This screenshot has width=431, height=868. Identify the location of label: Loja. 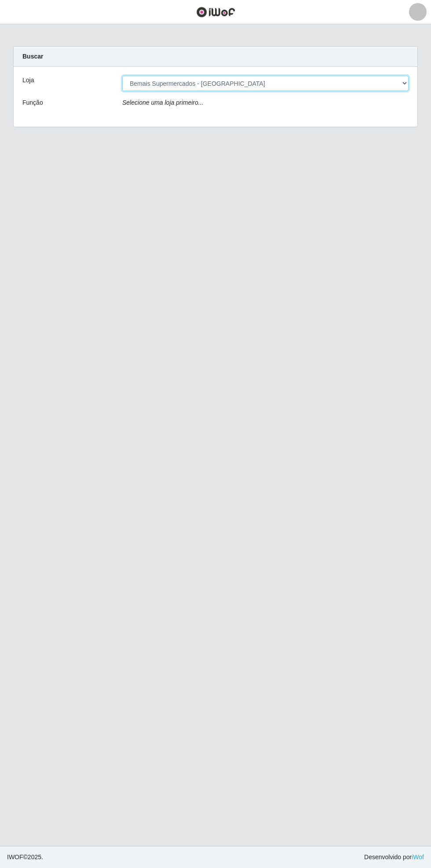
(28, 80).